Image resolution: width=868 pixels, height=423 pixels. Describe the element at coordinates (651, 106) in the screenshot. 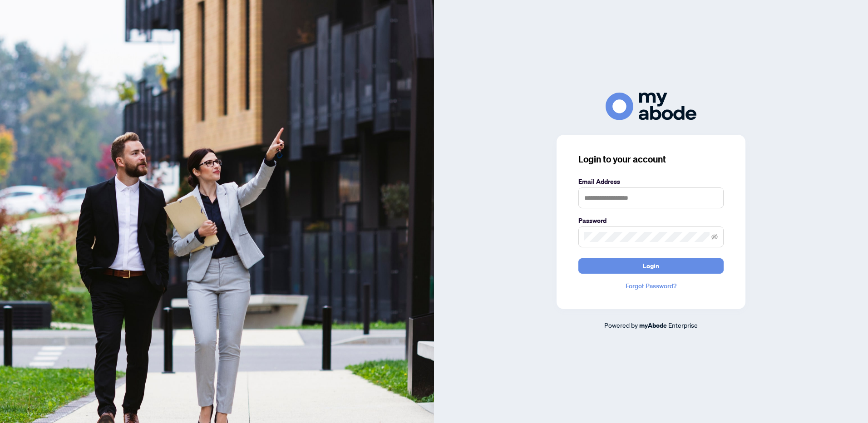

I see `img: ma-logo` at that location.